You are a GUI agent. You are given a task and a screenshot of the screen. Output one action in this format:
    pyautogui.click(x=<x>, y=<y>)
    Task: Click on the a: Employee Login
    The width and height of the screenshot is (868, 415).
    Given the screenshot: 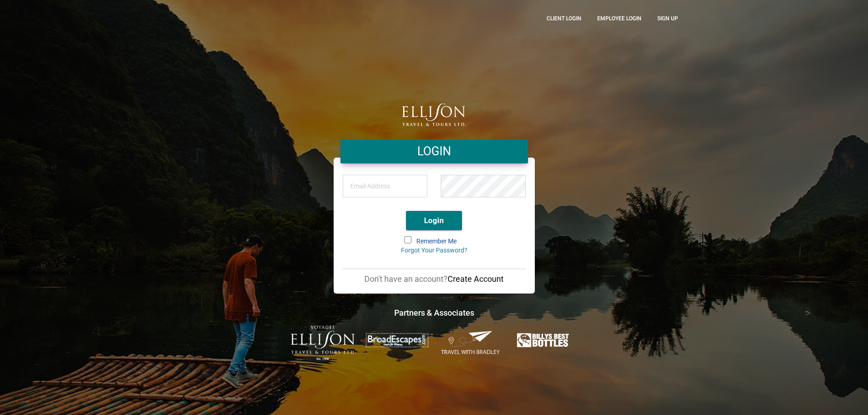 What is the action you would take?
    pyautogui.click(x=620, y=18)
    